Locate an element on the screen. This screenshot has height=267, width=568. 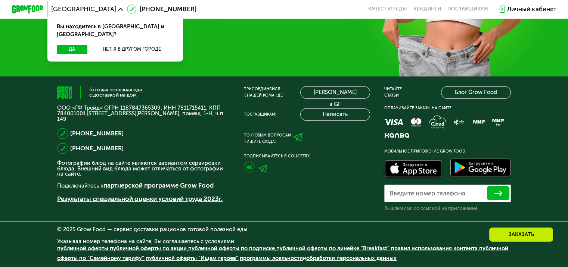
div: По любым вопросам пишите сюда: is located at coordinates (267, 139).